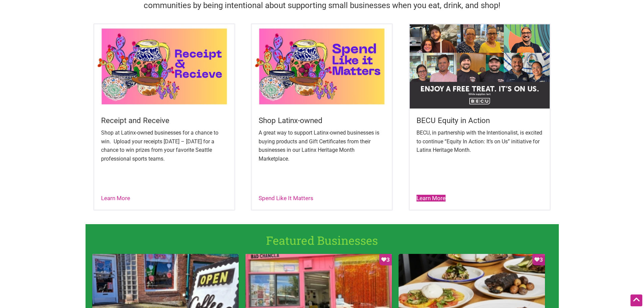 The image size is (644, 308). What do you see at coordinates (480, 142) in the screenshot?
I see `p: BECU, in partnership with the Intentionalist, is excited to continue “Equity In Action: It’s on U...` at bounding box center [480, 142].